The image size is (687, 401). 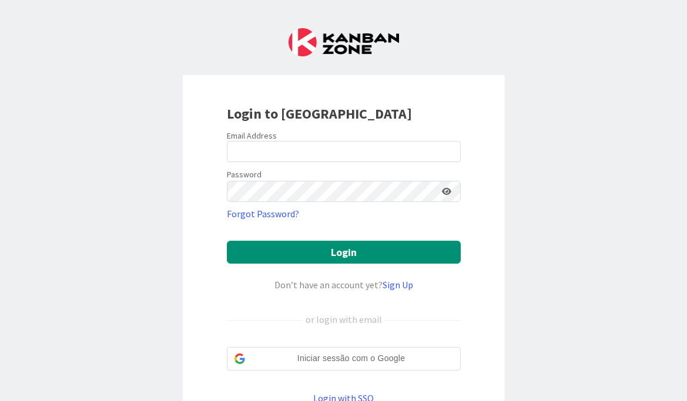 What do you see at coordinates (344, 320) in the screenshot?
I see `div: or login with email` at bounding box center [344, 320].